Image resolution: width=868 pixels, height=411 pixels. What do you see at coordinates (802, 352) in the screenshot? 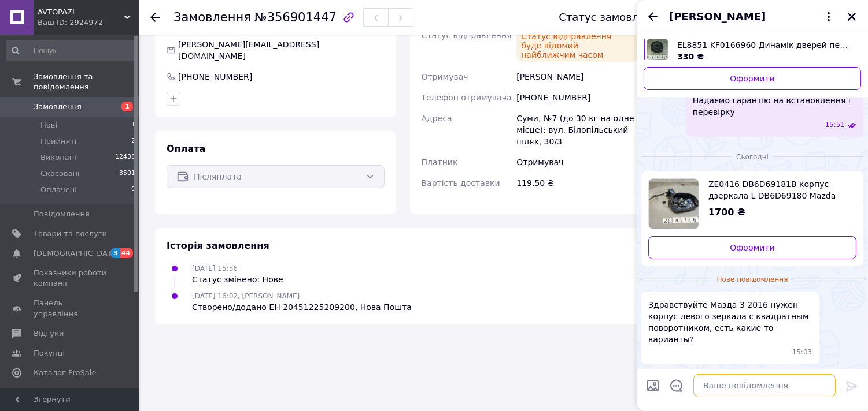
I see `span: 15:03 12.08.2025` at bounding box center [802, 352].